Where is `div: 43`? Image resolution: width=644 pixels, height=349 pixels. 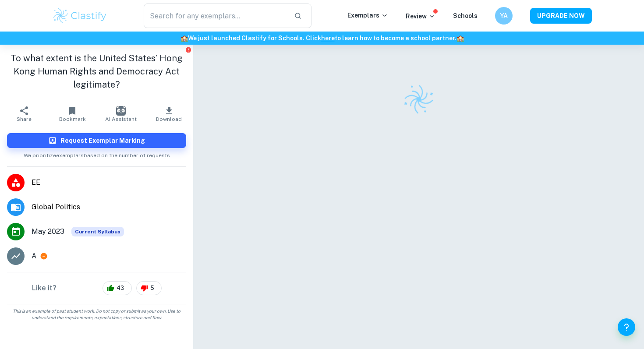 div: 43 is located at coordinates (117, 289).